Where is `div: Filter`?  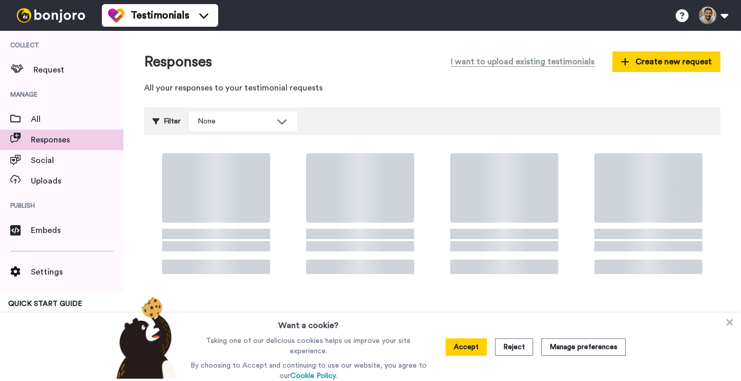
div: Filter is located at coordinates (166, 121).